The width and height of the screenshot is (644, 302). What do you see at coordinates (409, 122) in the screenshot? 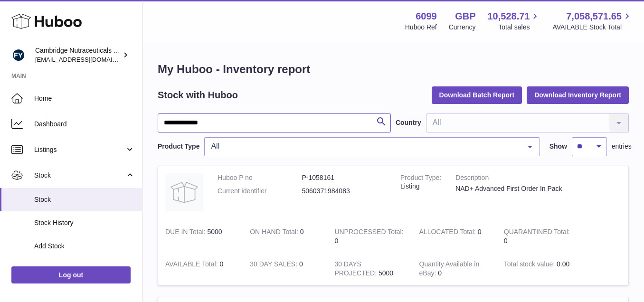
I see `label: Country` at bounding box center [409, 122].